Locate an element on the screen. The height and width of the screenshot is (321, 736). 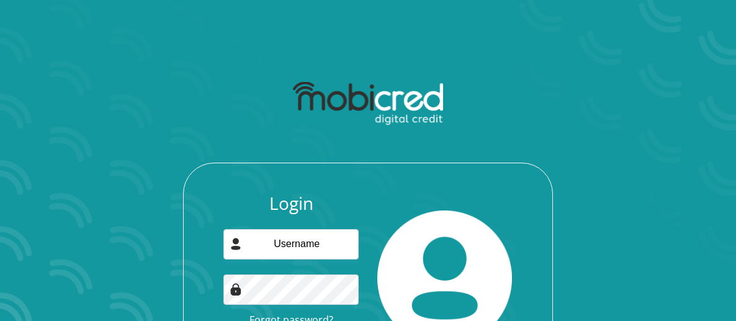
img: mobicred logo is located at coordinates (367, 104).